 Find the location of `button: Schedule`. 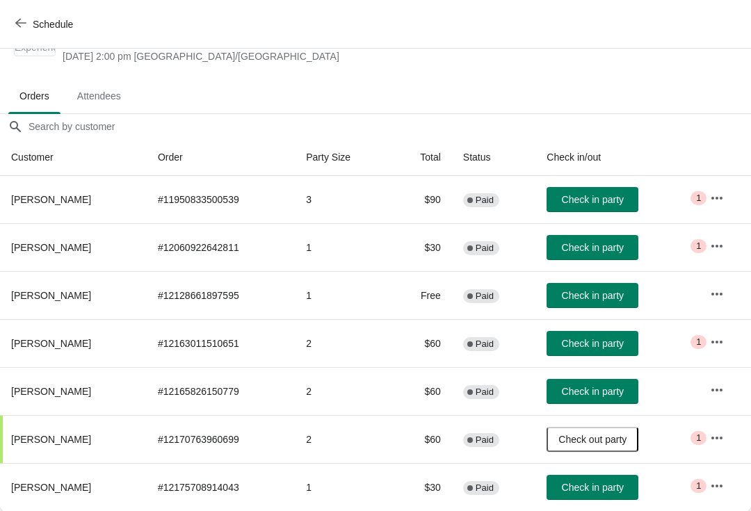

button: Schedule is located at coordinates (45, 24).